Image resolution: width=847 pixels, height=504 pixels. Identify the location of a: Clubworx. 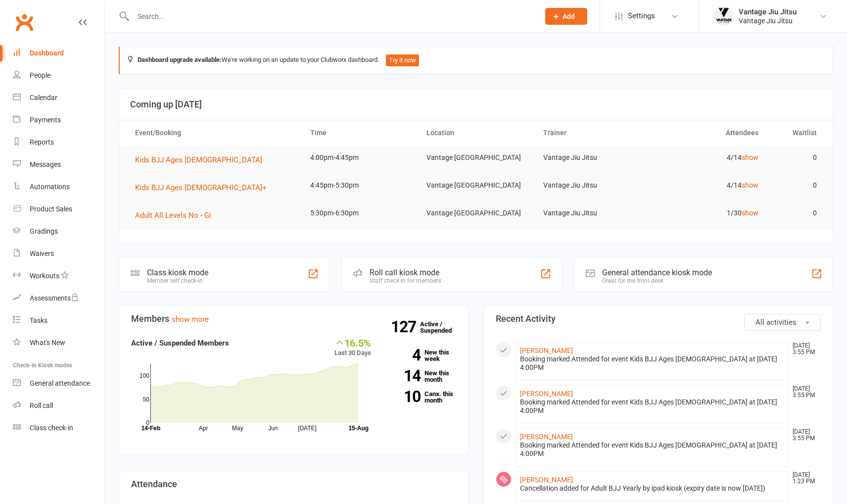
(24, 22).